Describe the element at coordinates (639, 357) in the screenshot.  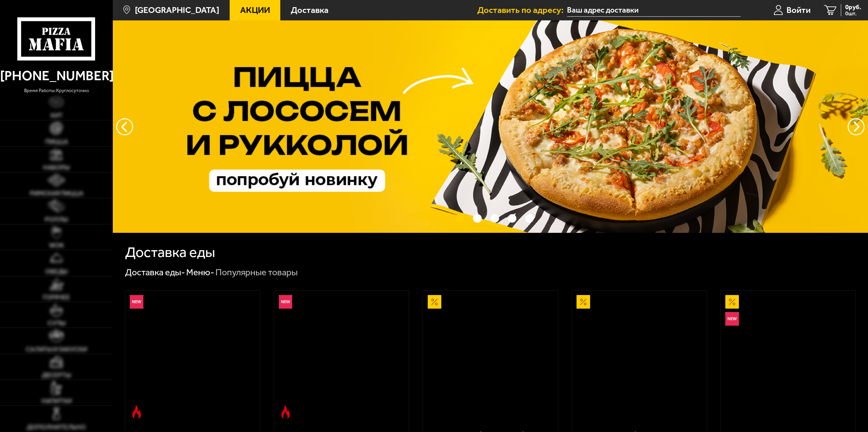
I see `a: АкционныйПепперони 25 см (толстое с сыром)` at that location.